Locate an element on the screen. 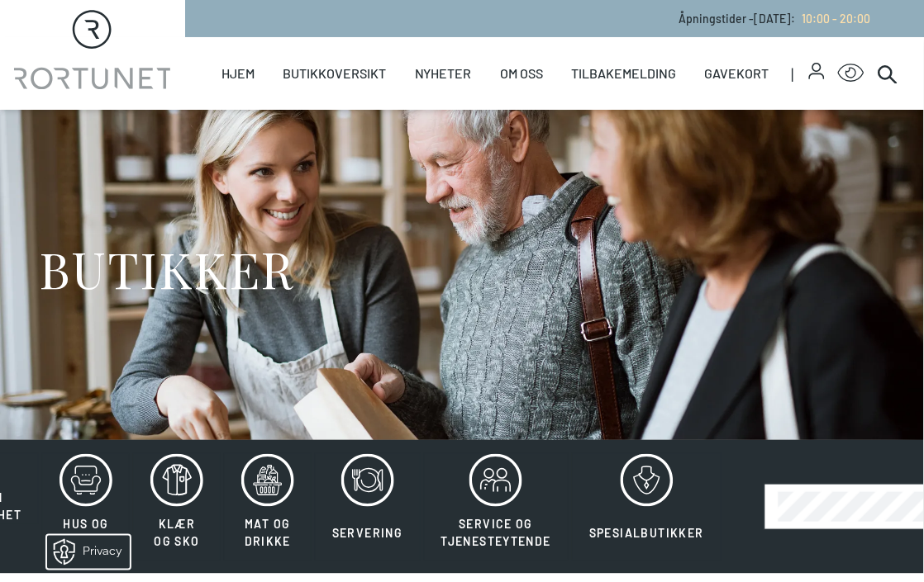  span: Klær og sko is located at coordinates (176, 533).